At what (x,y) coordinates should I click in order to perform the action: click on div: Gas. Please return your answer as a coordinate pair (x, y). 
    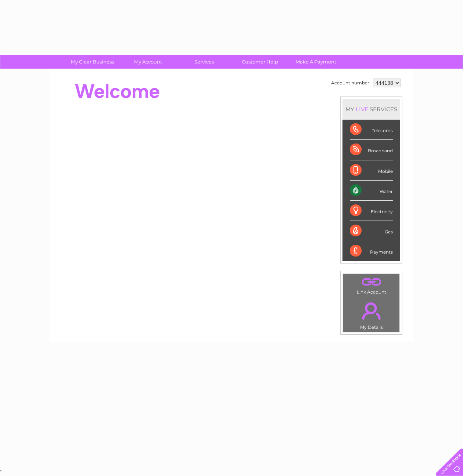
    Looking at the image, I should click on (371, 231).